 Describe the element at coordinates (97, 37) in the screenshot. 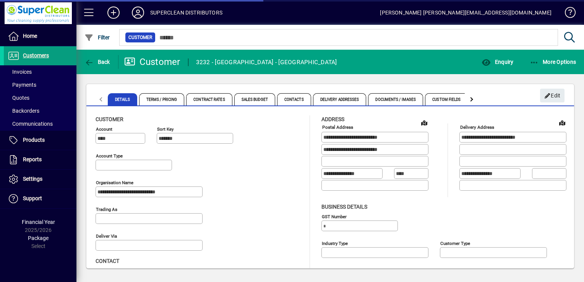

I see `button: Filter` at that location.